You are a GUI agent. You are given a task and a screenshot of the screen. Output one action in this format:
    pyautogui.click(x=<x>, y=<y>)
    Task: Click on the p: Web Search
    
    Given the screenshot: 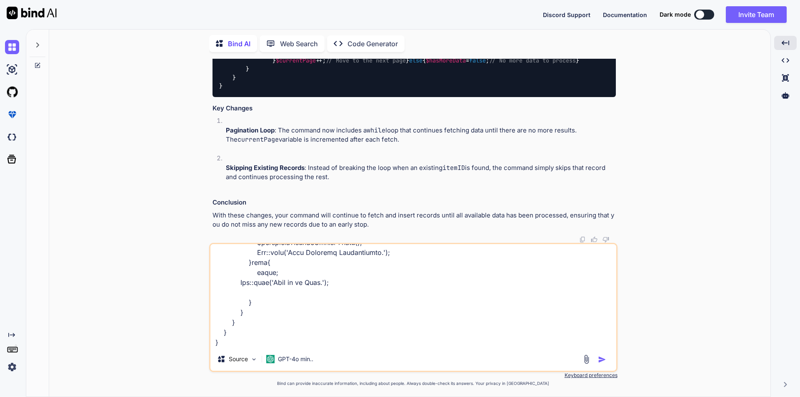 What is the action you would take?
    pyautogui.click(x=299, y=44)
    